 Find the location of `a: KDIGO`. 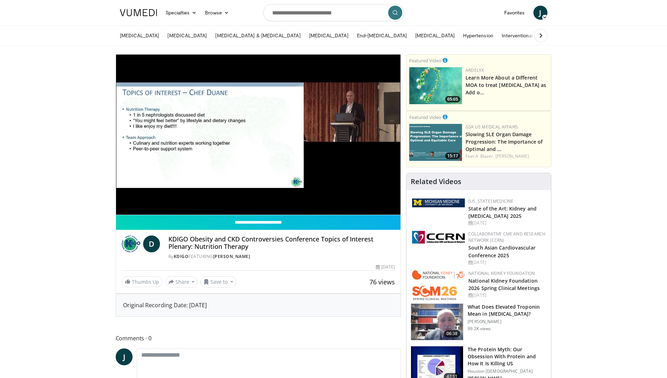

a: KDIGO is located at coordinates (181, 256).